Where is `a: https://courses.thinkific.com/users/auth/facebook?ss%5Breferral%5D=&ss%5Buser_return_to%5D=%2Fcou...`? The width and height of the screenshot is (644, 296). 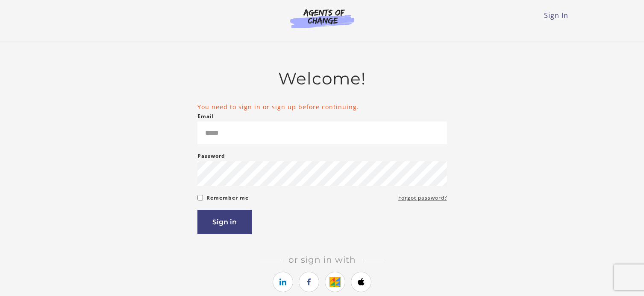
a: https://courses.thinkific.com/users/auth/facebook?ss%5Breferral%5D=&ss%5Buser_return_to%5D=%2Fcou... is located at coordinates (309, 282).